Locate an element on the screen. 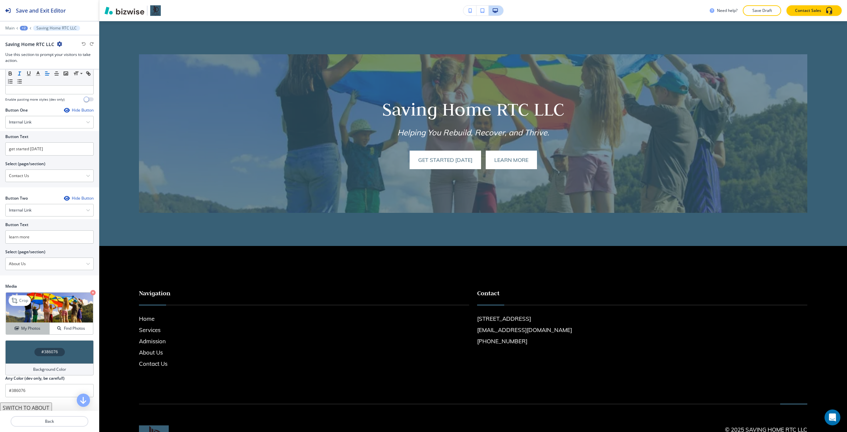  h6: Home is located at coordinates (304, 319).